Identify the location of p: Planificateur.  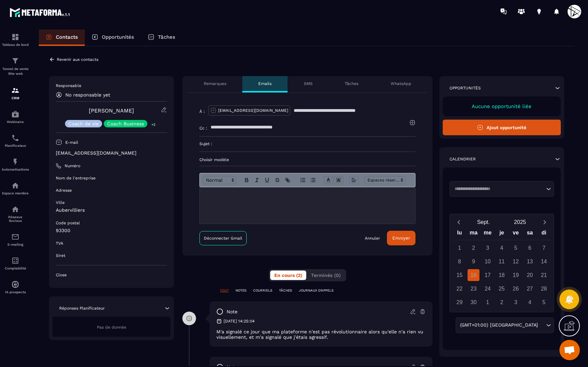
(15, 145).